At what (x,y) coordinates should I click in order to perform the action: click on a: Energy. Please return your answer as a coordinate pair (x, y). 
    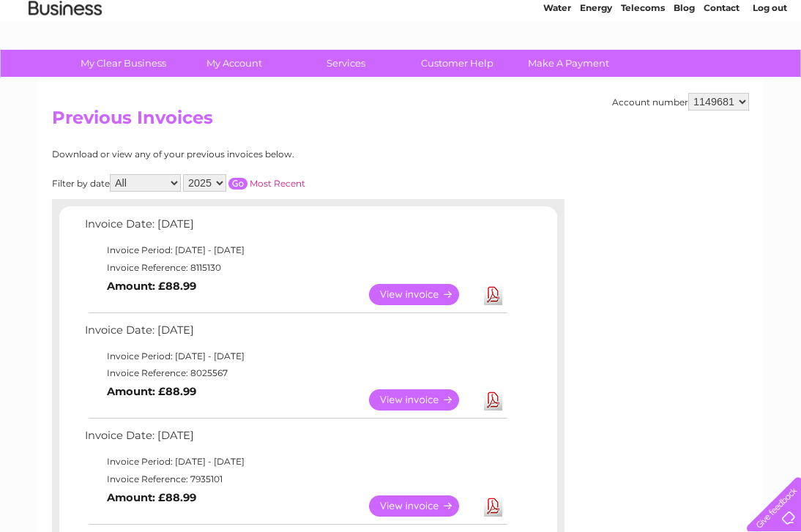
    Looking at the image, I should click on (596, 67).